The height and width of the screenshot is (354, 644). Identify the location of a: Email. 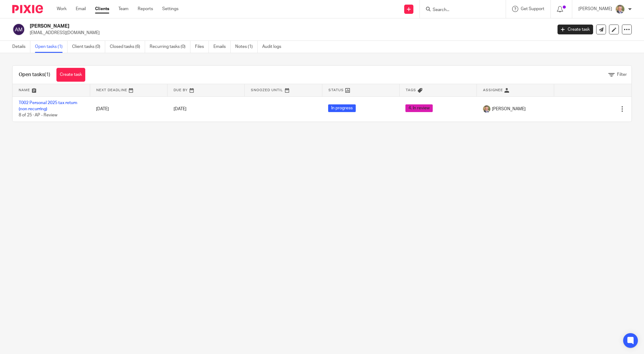
(80, 9).